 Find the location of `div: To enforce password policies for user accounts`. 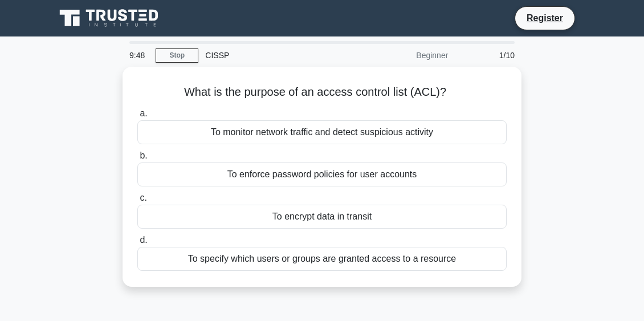

div: To enforce password policies for user accounts is located at coordinates (322, 175).